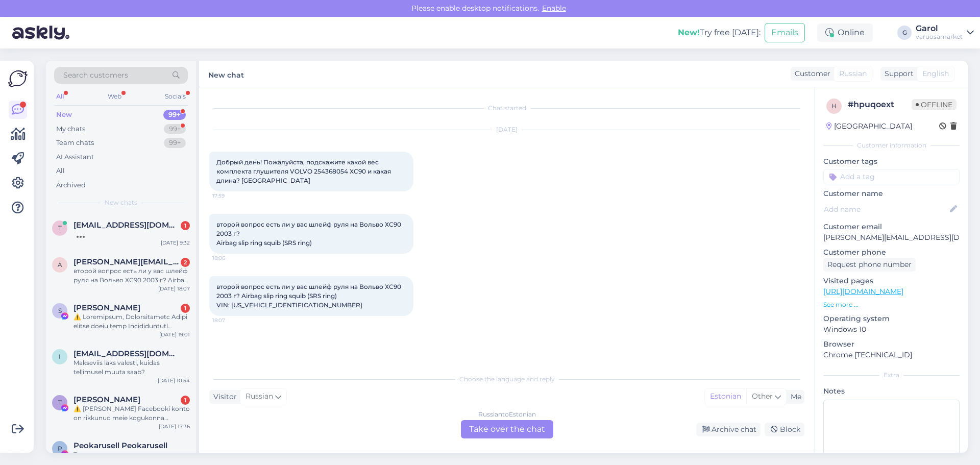 Image resolution: width=980 pixels, height=465 pixels. Describe the element at coordinates (126, 262) in the screenshot. I see `span: ayuzefovsky@yahoo.com` at that location.